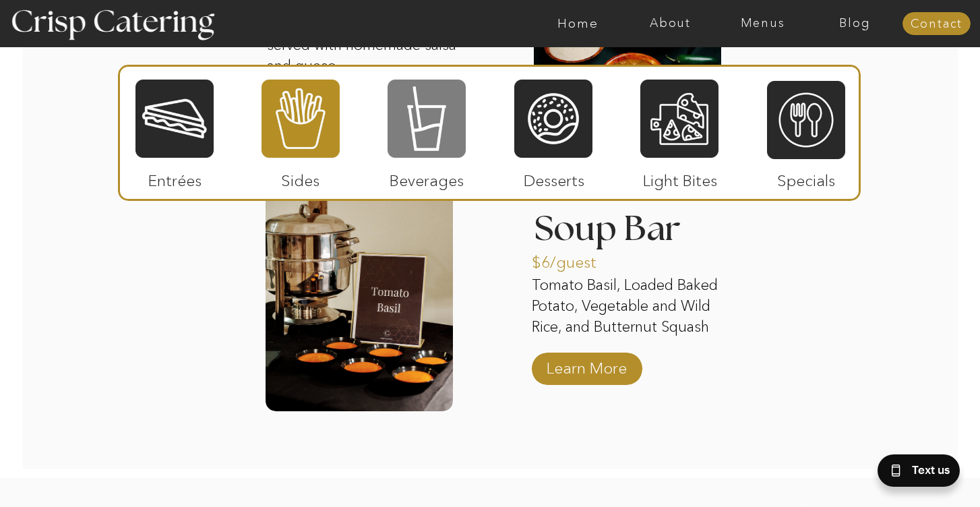  I want to click on p: Beverages, so click(426, 177).